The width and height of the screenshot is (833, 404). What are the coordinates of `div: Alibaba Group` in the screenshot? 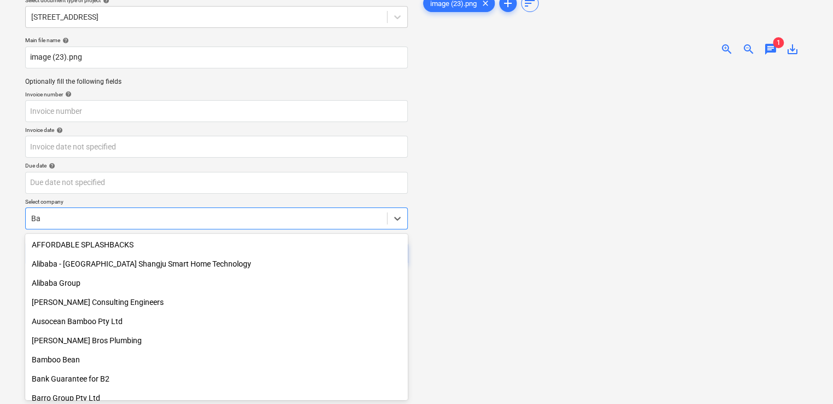 It's located at (216, 283).